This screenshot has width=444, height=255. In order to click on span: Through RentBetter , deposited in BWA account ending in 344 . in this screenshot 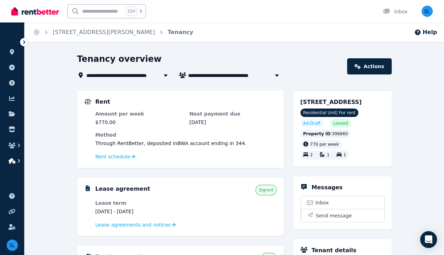, I will do `click(171, 143)`.